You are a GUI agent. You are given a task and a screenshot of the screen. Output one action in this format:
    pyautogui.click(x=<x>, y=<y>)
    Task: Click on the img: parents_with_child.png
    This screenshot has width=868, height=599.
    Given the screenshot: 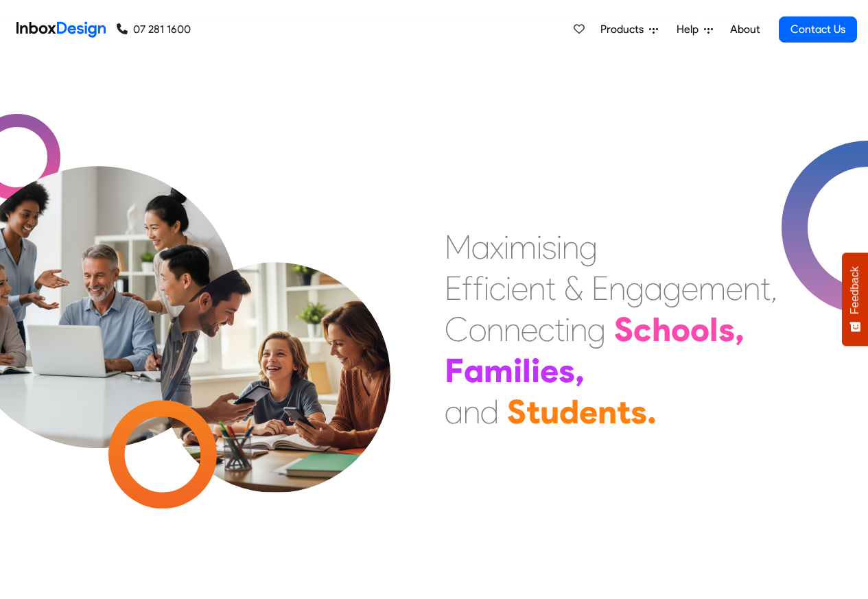 What is the action you would take?
    pyautogui.click(x=275, y=348)
    